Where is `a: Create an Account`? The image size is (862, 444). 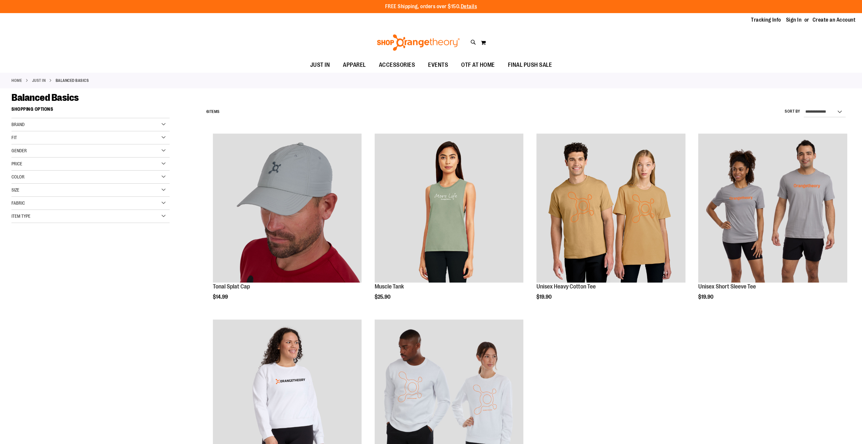
a: Create an Account is located at coordinates (834, 20).